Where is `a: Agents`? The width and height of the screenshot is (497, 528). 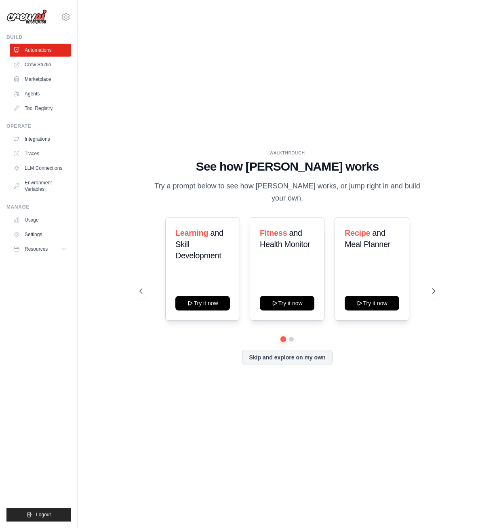 a: Agents is located at coordinates (40, 94).